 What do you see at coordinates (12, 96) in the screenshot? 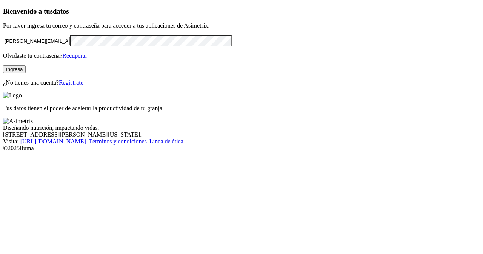
I see `img: Logo` at bounding box center [12, 96].